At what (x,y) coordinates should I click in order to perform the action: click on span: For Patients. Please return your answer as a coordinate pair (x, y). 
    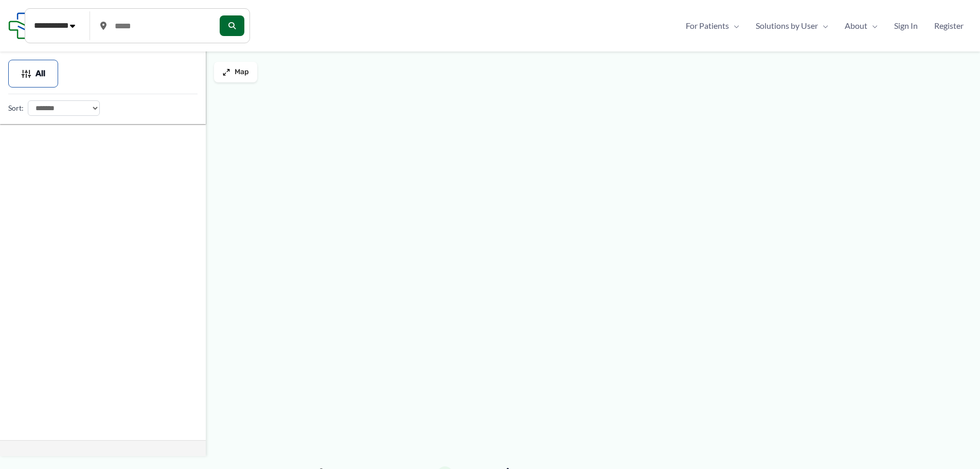
    Looking at the image, I should click on (708, 26).